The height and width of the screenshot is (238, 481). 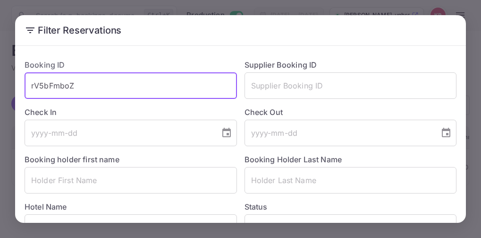 What do you see at coordinates (45, 65) in the screenshot?
I see `label: Booking ID` at bounding box center [45, 65].